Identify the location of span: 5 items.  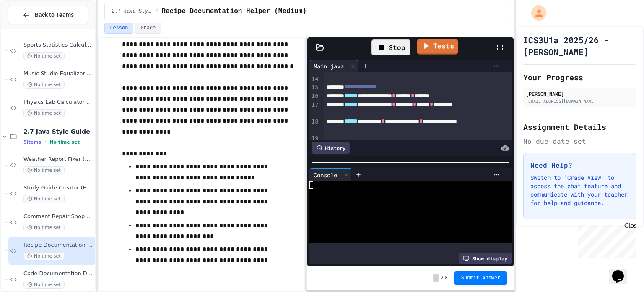
(32, 142).